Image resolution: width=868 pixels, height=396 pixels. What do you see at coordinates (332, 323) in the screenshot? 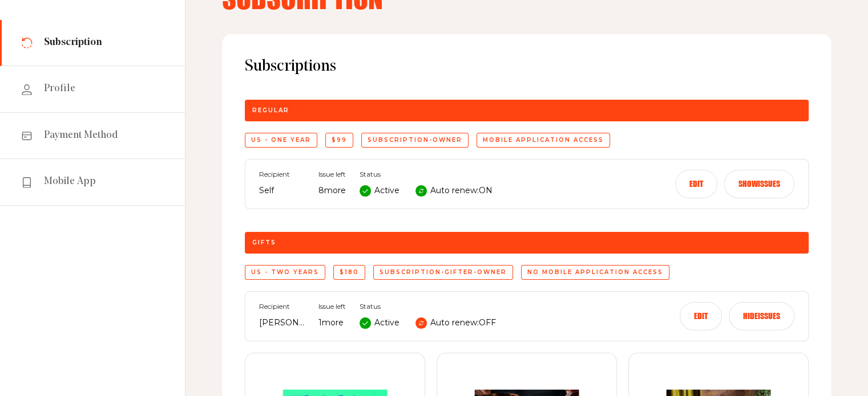
I see `p: 1 more` at bounding box center [332, 323].